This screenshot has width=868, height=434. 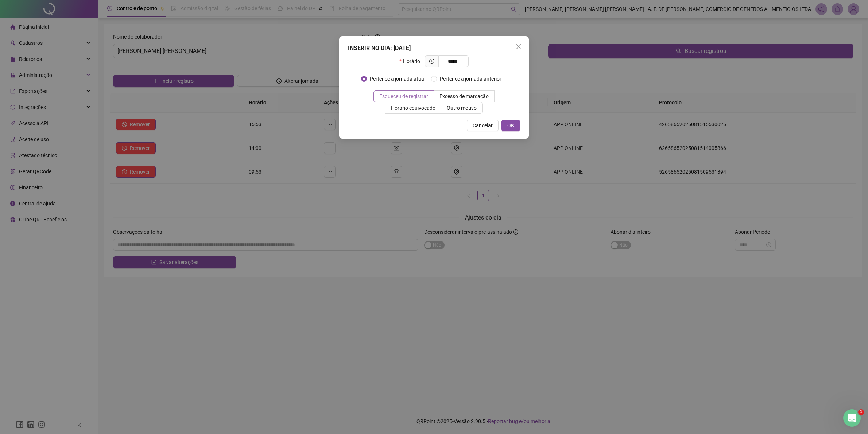 I want to click on span: Pertence à jornada atual, so click(x=398, y=79).